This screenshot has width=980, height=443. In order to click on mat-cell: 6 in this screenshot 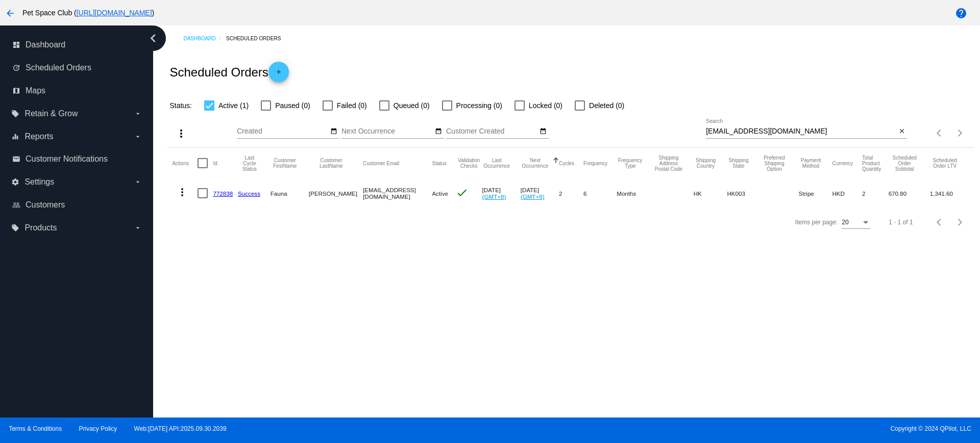, I will do `click(599, 193)`.